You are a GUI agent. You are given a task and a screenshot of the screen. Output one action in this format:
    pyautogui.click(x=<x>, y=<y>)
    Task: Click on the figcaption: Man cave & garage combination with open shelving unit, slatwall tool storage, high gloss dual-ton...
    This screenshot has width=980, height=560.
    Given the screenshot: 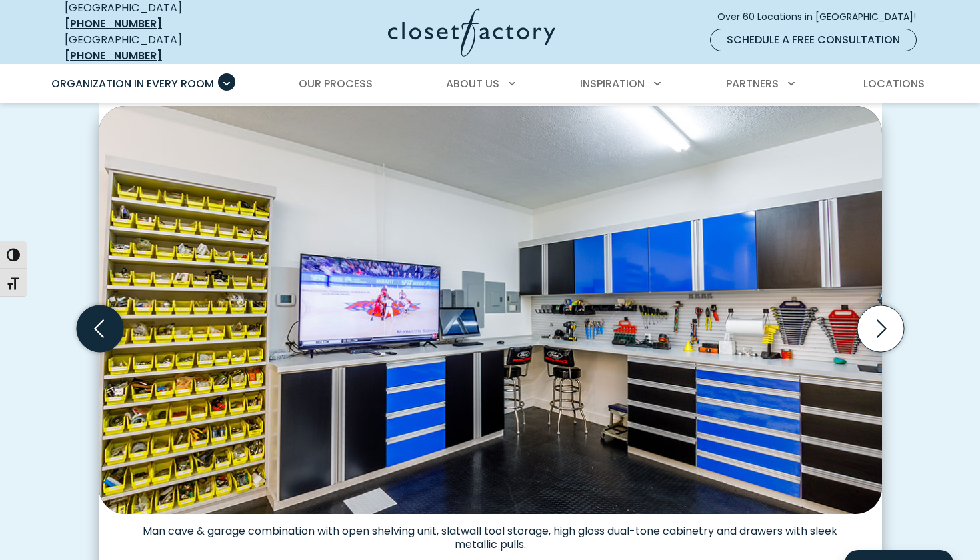 What is the action you would take?
    pyautogui.click(x=490, y=533)
    